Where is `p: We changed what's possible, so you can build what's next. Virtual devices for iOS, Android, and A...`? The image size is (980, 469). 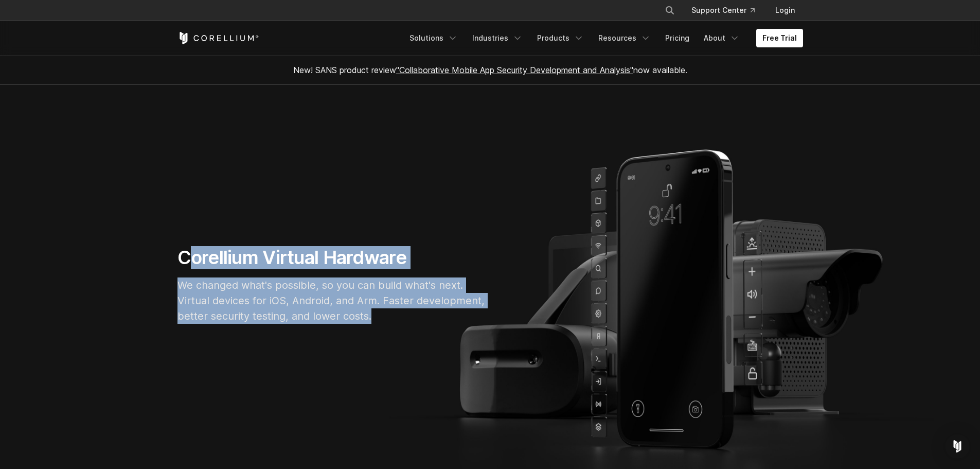
p: We changed what's possible, so you can build what's next. Virtual devices for iOS, Android, and A... is located at coordinates (332, 301).